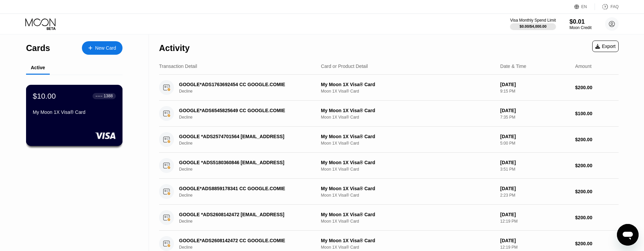  What do you see at coordinates (584, 7) in the screenshot?
I see `div: EN` at bounding box center [584, 7].